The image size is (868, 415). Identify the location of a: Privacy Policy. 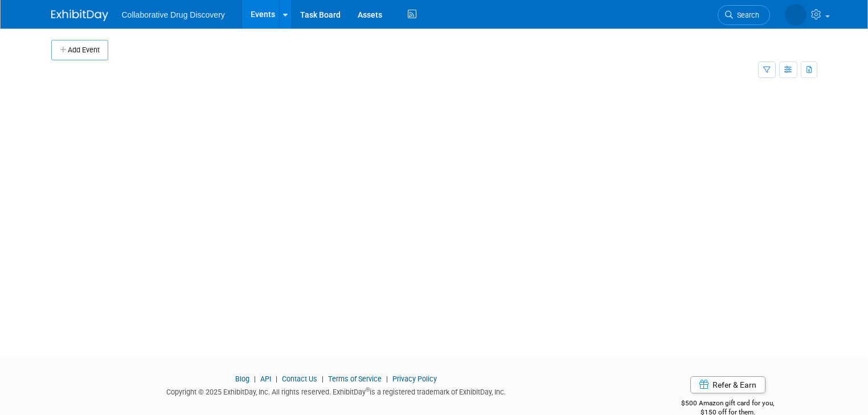
(415, 379).